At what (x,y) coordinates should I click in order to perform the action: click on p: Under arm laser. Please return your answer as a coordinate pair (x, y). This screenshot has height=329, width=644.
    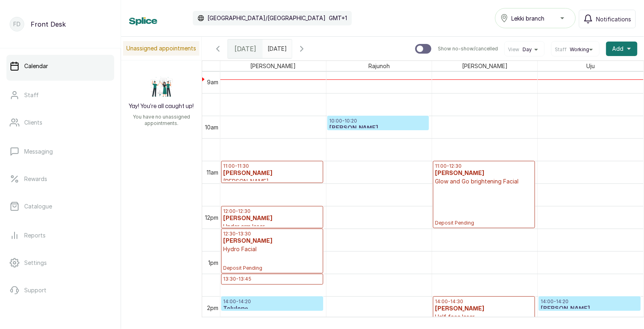
    Looking at the image, I should click on (272, 227).